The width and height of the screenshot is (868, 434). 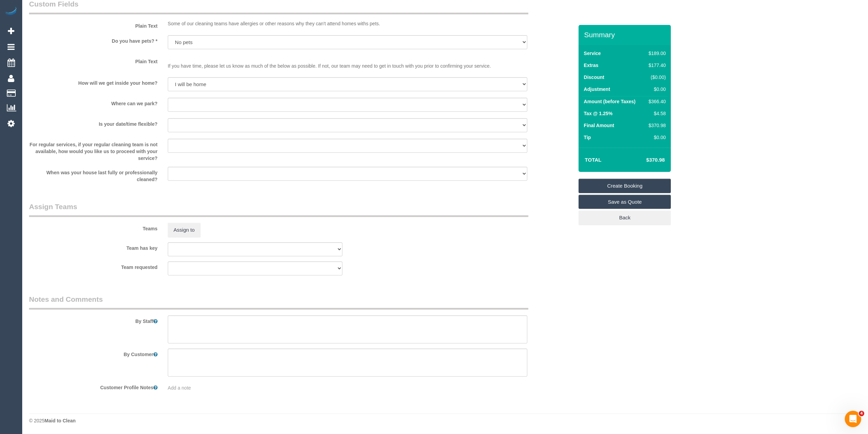 I want to click on label: Teams, so click(x=94, y=227).